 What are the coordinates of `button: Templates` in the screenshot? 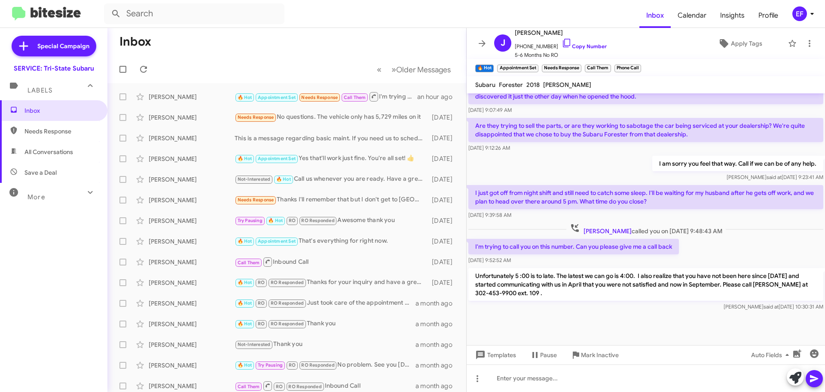 It's located at (495, 355).